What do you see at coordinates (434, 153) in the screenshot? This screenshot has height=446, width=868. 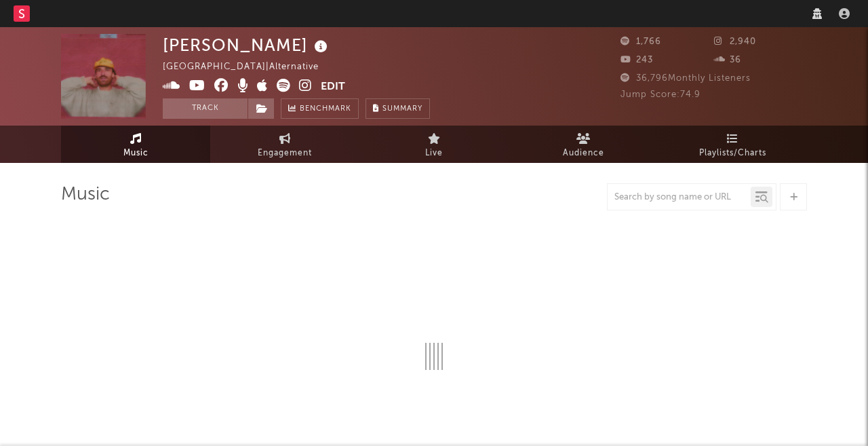 I see `span: Live` at bounding box center [434, 153].